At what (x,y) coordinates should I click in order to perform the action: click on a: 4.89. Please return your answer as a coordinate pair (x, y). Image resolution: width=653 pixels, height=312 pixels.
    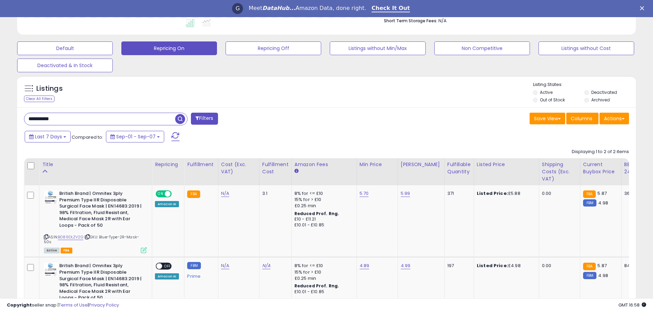
    Looking at the image, I should click on (364, 266).